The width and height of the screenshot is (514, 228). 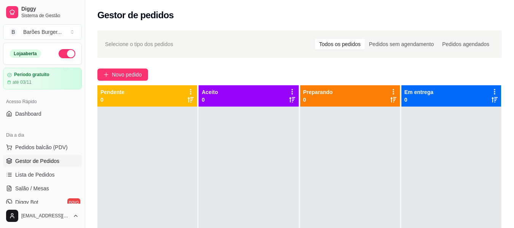 I want to click on span: Diggy, so click(x=50, y=9).